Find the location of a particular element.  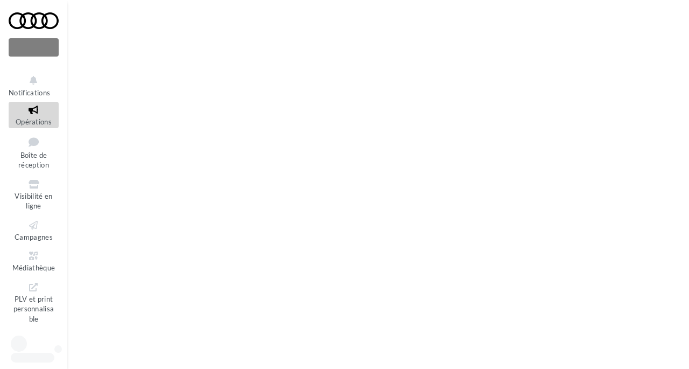

span: Médiathèque is located at coordinates (34, 268).